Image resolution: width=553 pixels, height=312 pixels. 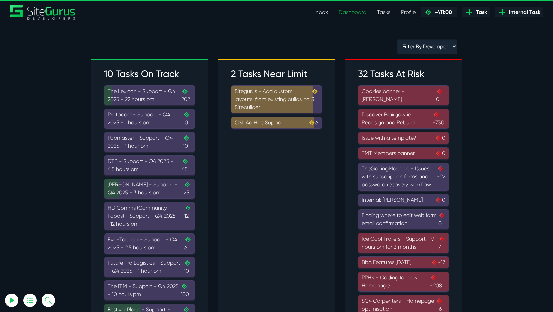 I want to click on a: Ice Cool Trailers - Support - 9 hours pm for 3 months7, so click(x=404, y=243).